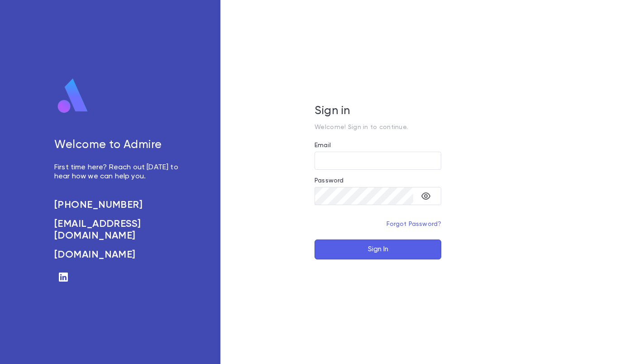 The width and height of the screenshot is (630, 364). What do you see at coordinates (119, 145) in the screenshot?
I see `h5: Welcome to Admire` at bounding box center [119, 145].